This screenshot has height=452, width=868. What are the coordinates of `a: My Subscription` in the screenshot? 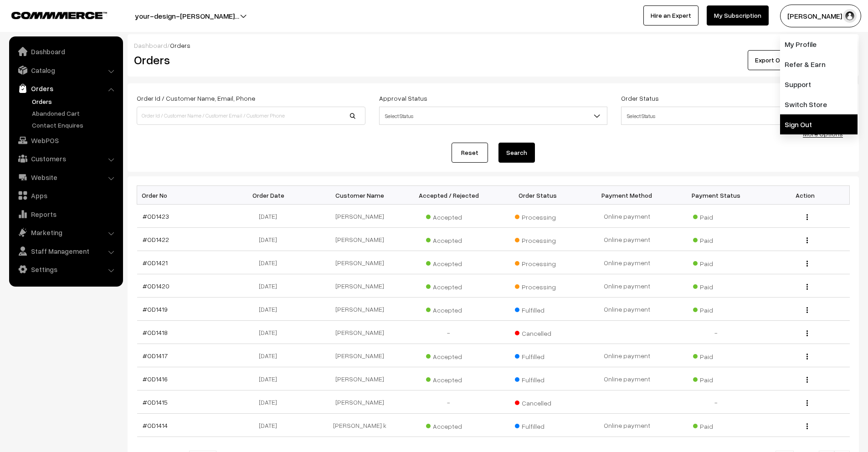 It's located at (738, 15).